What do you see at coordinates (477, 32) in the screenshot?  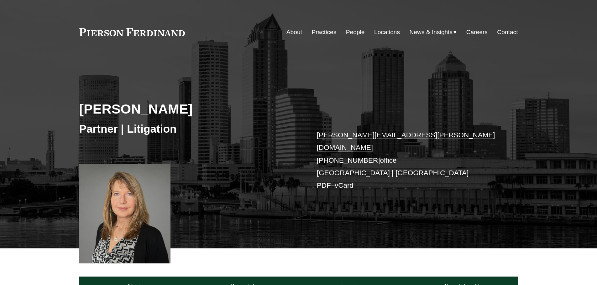 I see `a: Careers` at bounding box center [477, 32].